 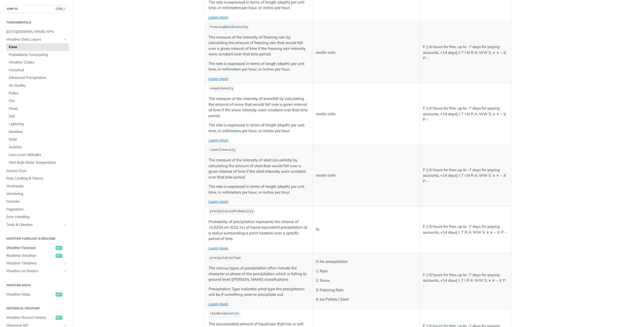 I want to click on a: Air Quality, so click(x=38, y=85).